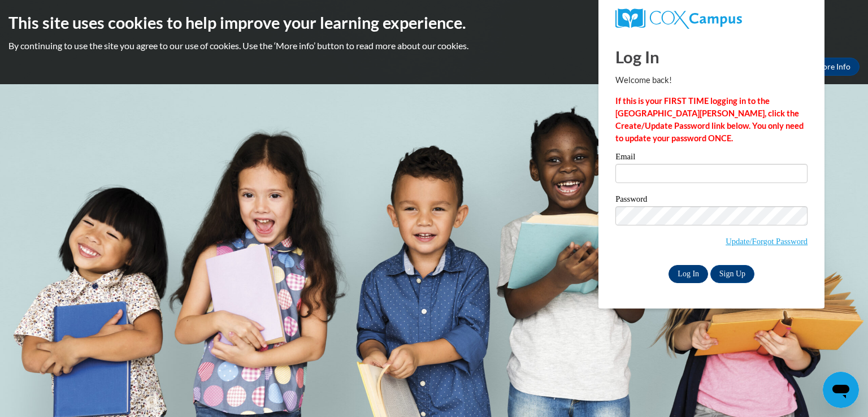 This screenshot has height=417, width=868. I want to click on a: Update/Forgot Password, so click(766, 241).